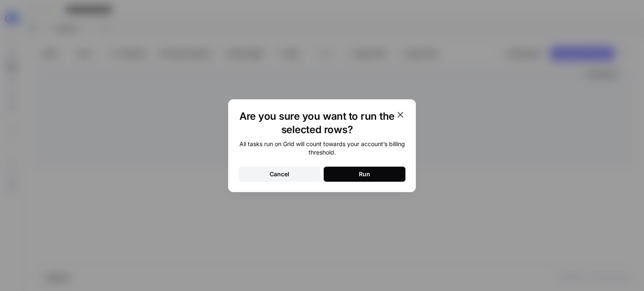 Image resolution: width=644 pixels, height=291 pixels. What do you see at coordinates (317, 123) in the screenshot?
I see `h1: Are you sure you want to run the selected rows?` at bounding box center [317, 123].